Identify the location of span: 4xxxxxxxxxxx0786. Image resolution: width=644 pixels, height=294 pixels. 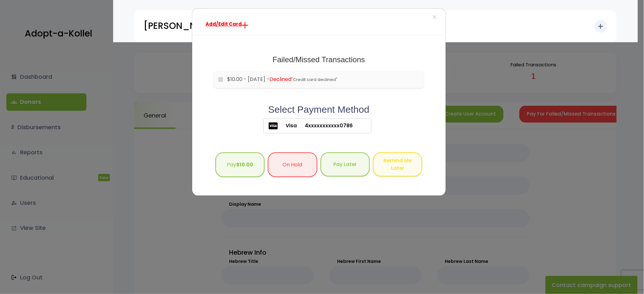
(325, 126).